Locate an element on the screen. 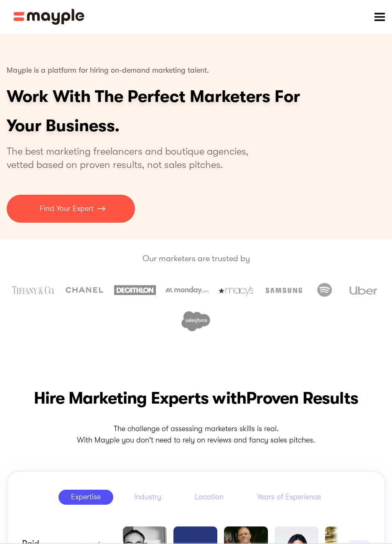 The image size is (392, 544). div: Location is located at coordinates (209, 498).